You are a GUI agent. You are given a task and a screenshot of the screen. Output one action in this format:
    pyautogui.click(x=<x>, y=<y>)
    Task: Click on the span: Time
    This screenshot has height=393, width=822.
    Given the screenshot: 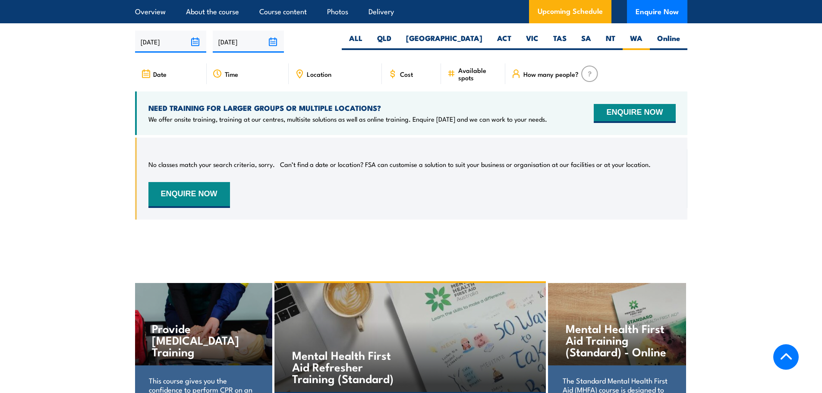 What is the action you would take?
    pyautogui.click(x=231, y=74)
    